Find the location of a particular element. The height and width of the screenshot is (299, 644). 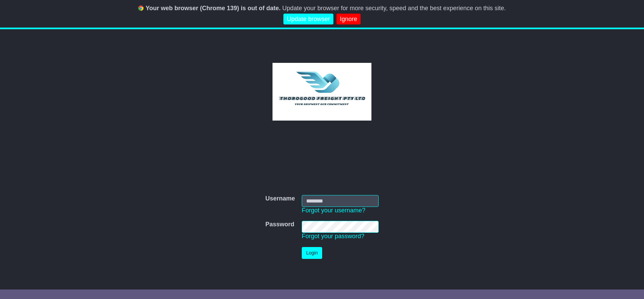

b: Your web browser (Chrome 139) is out of date. is located at coordinates (213, 8).